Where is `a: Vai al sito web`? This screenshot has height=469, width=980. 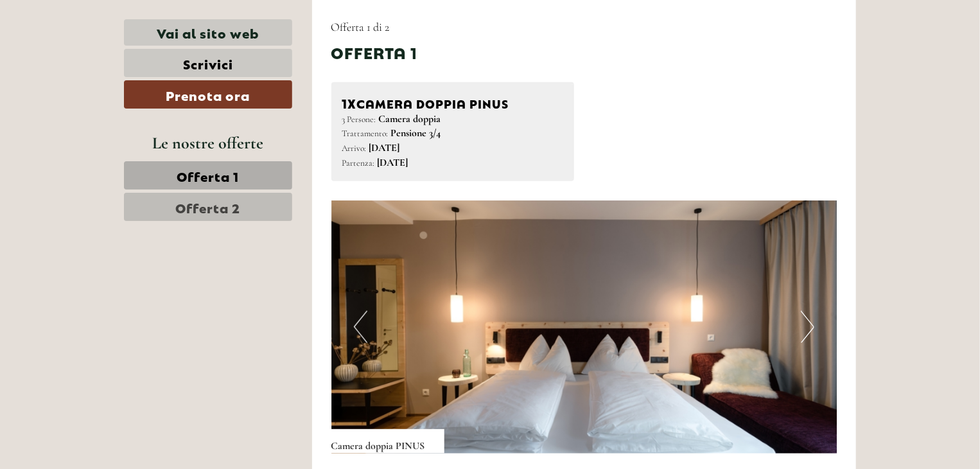 a: Vai al sito web is located at coordinates (208, 32).